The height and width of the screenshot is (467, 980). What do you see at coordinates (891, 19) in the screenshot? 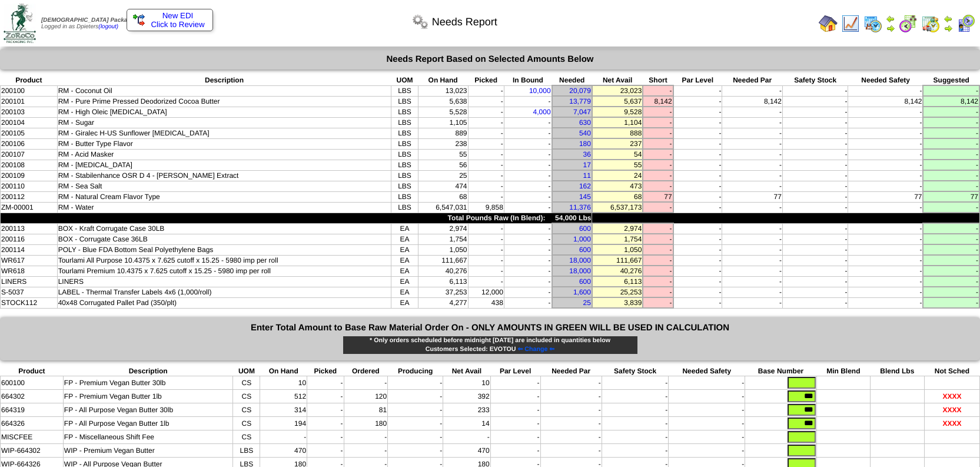
I see `img: arrowleft.gif` at bounding box center [891, 19].